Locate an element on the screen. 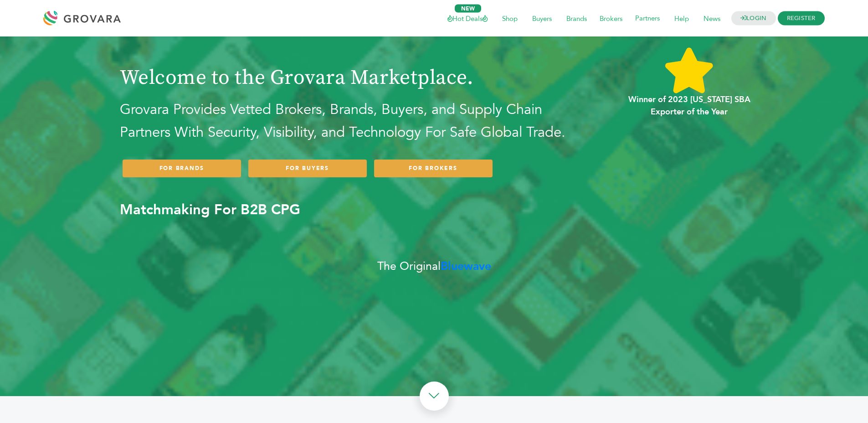 The width and height of the screenshot is (868, 423). div: The Original is located at coordinates (434, 267).